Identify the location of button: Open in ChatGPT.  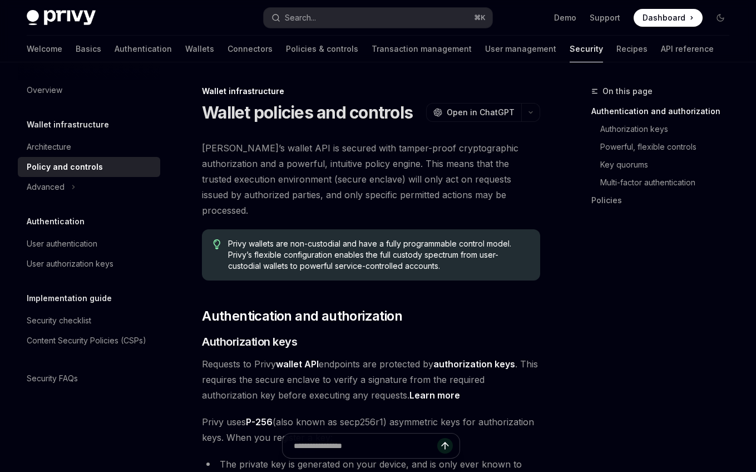
(474, 112).